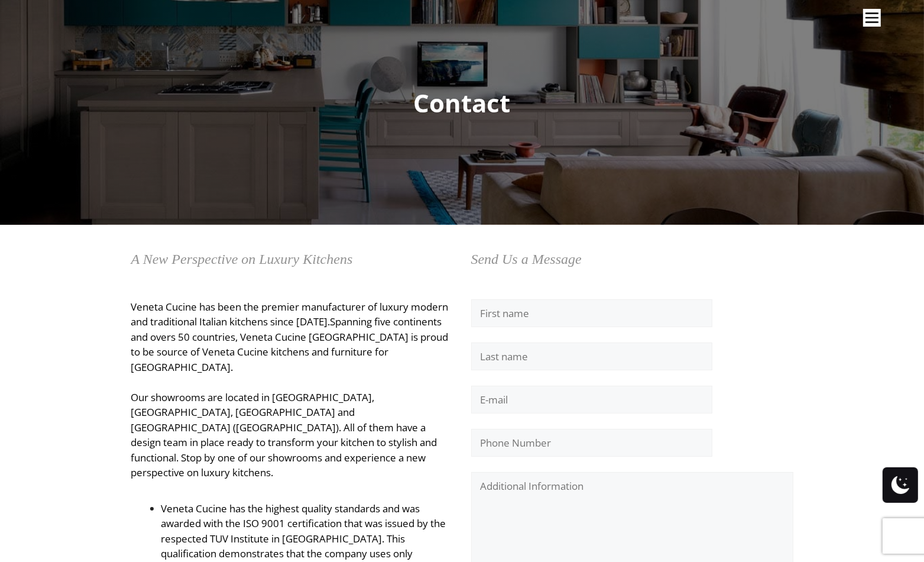 Image resolution: width=924 pixels, height=562 pixels. What do you see at coordinates (592, 400) in the screenshot?
I see `input: E-mail` at bounding box center [592, 400].